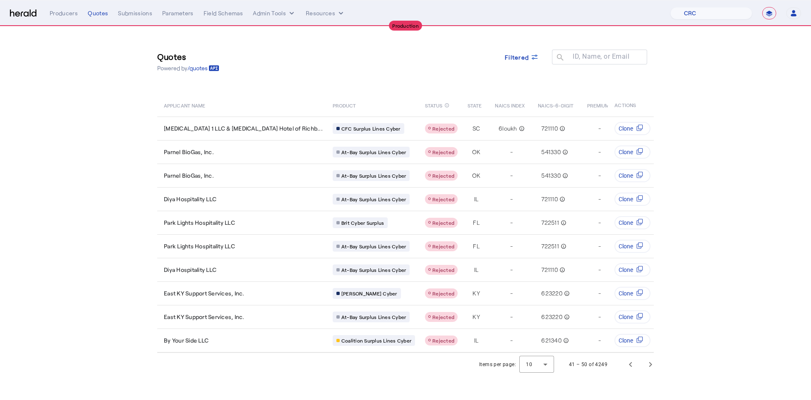 This screenshot has height=400, width=811. Describe the element at coordinates (23, 13) in the screenshot. I see `img: Herald Logo` at that location.